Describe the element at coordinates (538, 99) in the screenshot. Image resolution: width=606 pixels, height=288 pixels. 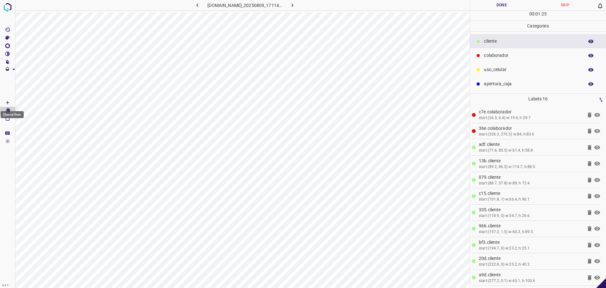
I see `p: Labels 16` at that location.